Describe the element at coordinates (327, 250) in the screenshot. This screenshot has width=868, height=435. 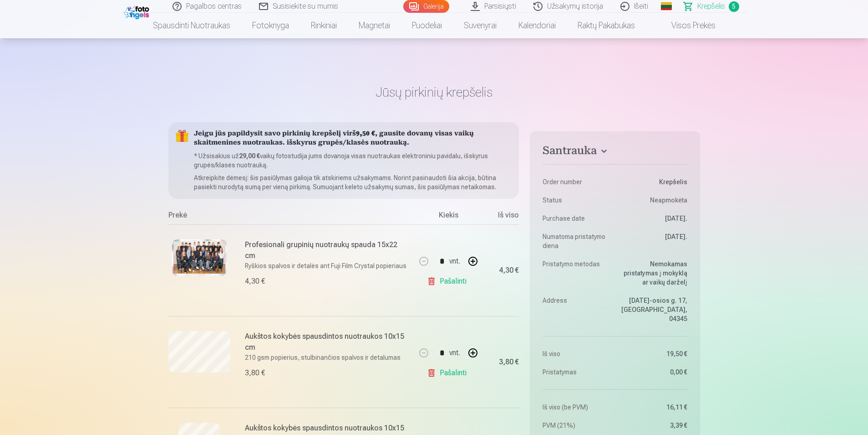
I see `h6: Profesionali grupinių nuotraukų spauda 15x22 cm` at that location.